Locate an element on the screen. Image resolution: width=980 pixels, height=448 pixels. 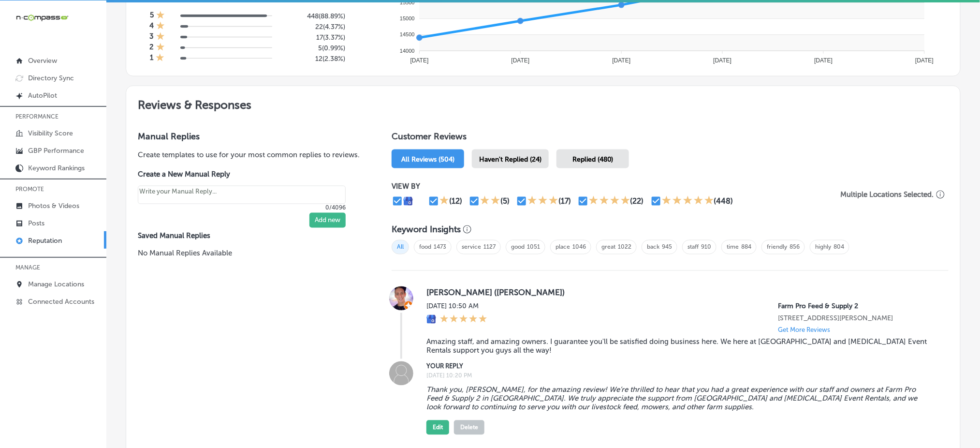
h4: 2 is located at coordinates (152, 48).